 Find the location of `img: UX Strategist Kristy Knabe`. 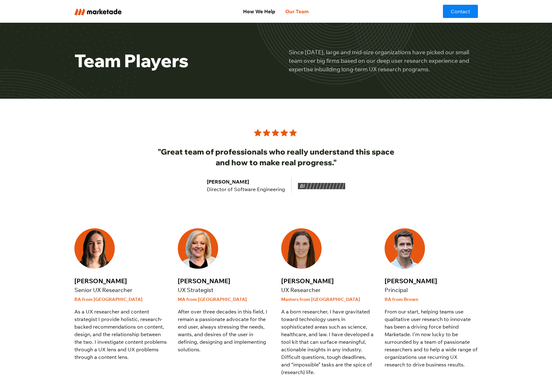

img: UX Strategist Kristy Knabe is located at coordinates (198, 248).